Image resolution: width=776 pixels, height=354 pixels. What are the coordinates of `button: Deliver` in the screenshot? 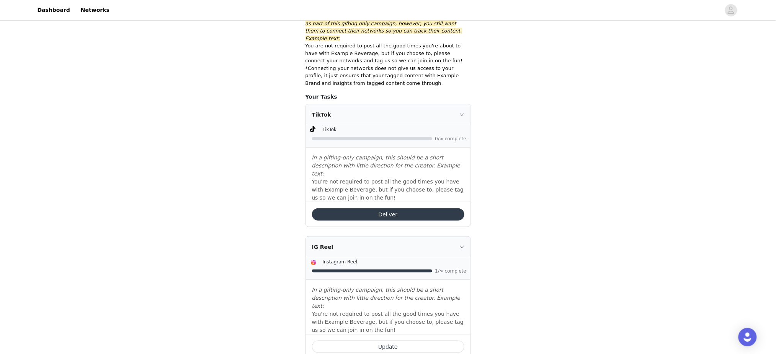 It's located at (388, 215).